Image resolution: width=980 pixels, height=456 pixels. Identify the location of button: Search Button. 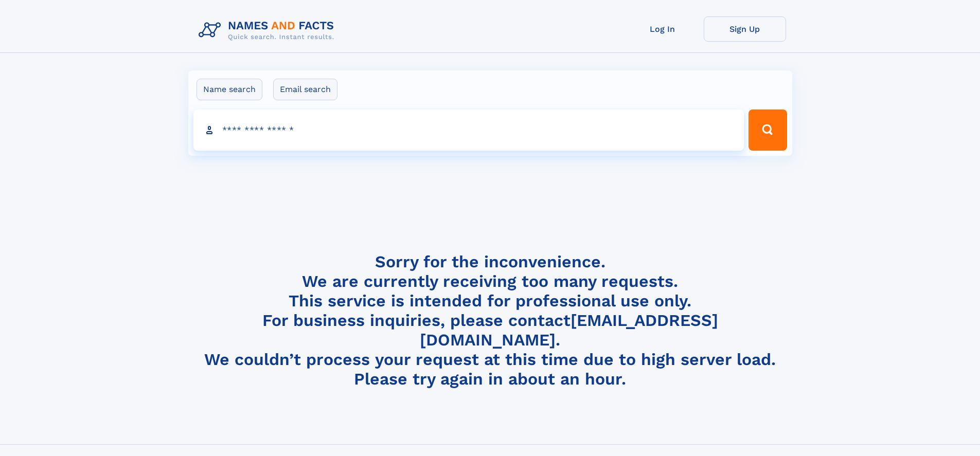
(768, 130).